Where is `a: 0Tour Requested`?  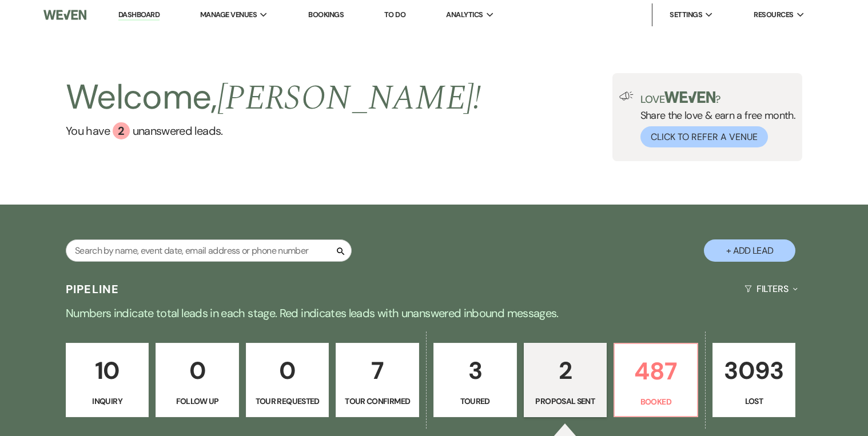 a: 0Tour Requested is located at coordinates (288, 380).